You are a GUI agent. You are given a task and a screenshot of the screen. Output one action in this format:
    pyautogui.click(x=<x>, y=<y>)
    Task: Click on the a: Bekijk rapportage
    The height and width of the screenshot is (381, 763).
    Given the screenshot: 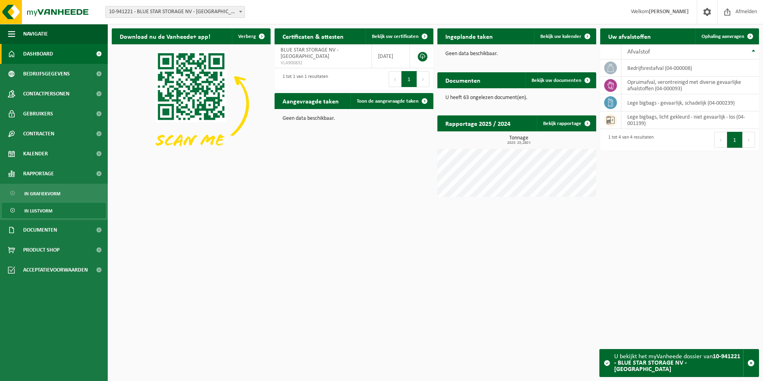 What is the action you would take?
    pyautogui.click(x=566, y=123)
    